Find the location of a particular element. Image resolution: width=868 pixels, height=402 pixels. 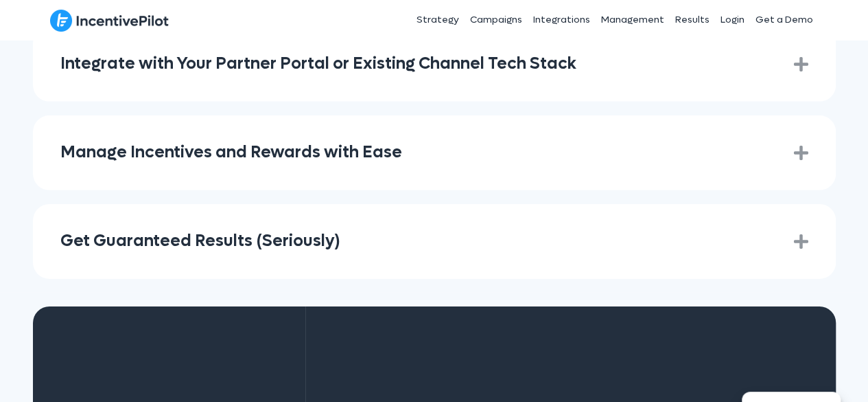

a: Management is located at coordinates (632, 20).